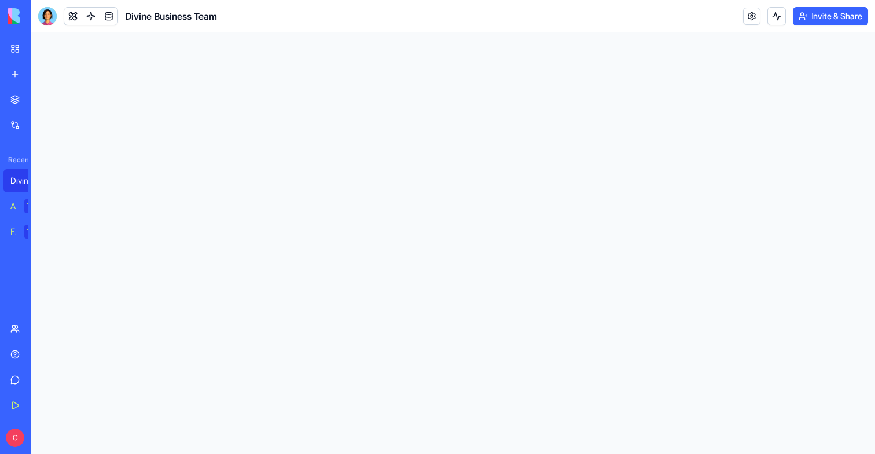 This screenshot has height=454, width=875. I want to click on div: Feedback Form, so click(13, 232).